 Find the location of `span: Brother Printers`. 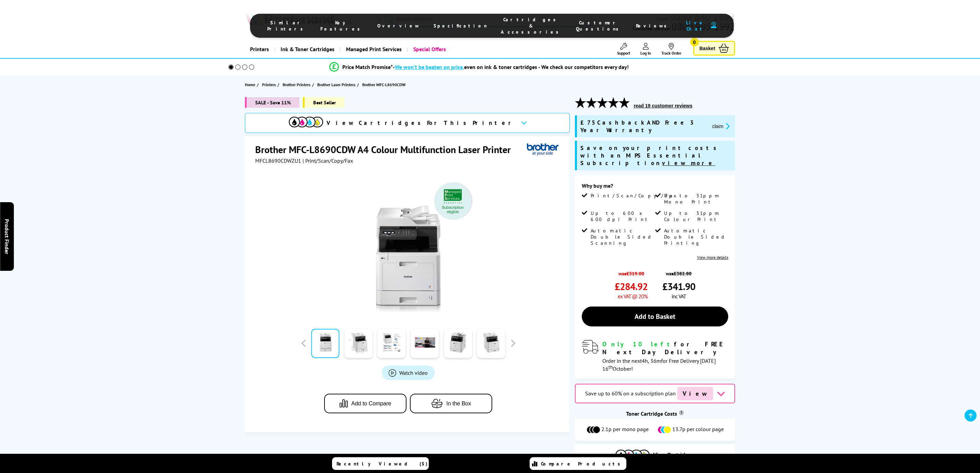

span: Brother Printers is located at coordinates (296, 85).